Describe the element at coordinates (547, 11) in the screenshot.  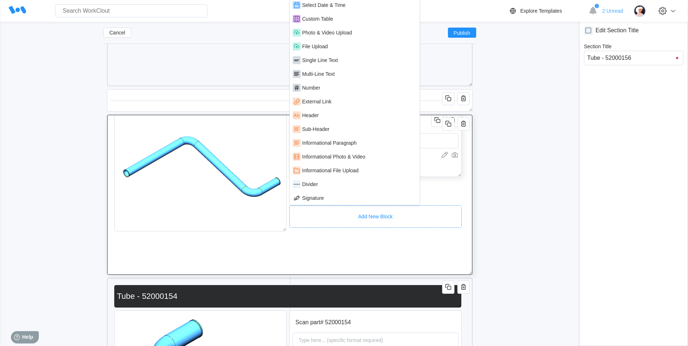
I see `a: Explore Templates` at that location.